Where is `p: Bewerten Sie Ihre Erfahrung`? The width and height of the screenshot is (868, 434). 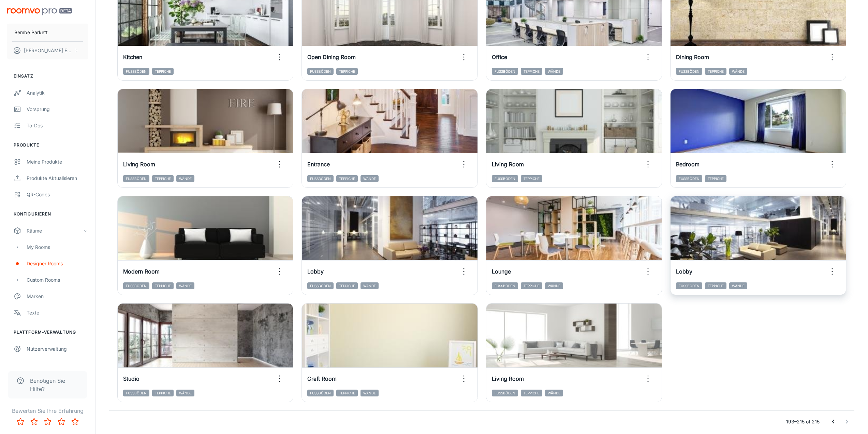 p: Bewerten Sie Ihre Erfahrung is located at coordinates (48, 411).